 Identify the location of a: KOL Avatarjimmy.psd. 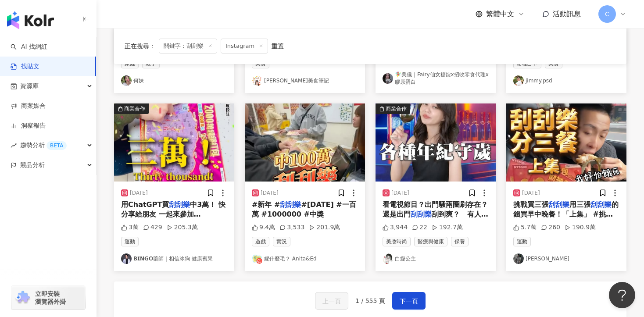
(567, 81).